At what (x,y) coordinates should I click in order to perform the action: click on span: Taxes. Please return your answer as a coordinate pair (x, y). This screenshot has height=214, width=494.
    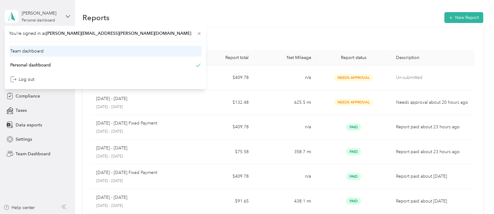
    Looking at the image, I should click on (21, 111).